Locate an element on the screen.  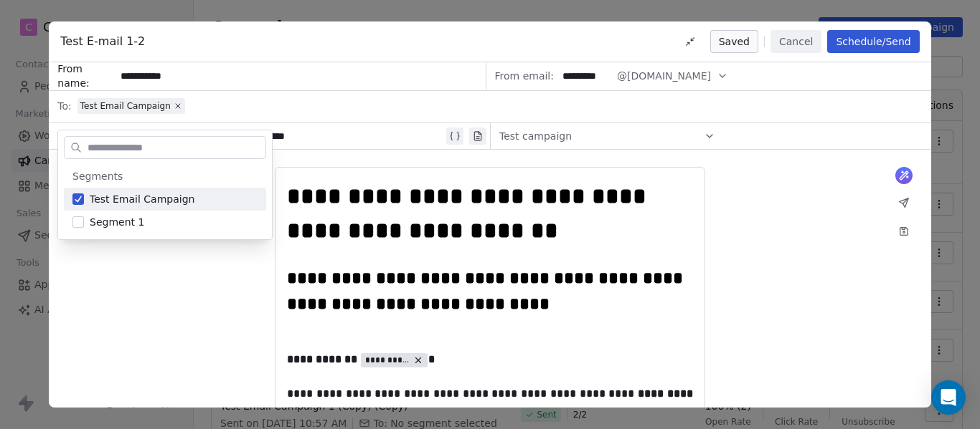
span: Segment 1 is located at coordinates (117, 222).